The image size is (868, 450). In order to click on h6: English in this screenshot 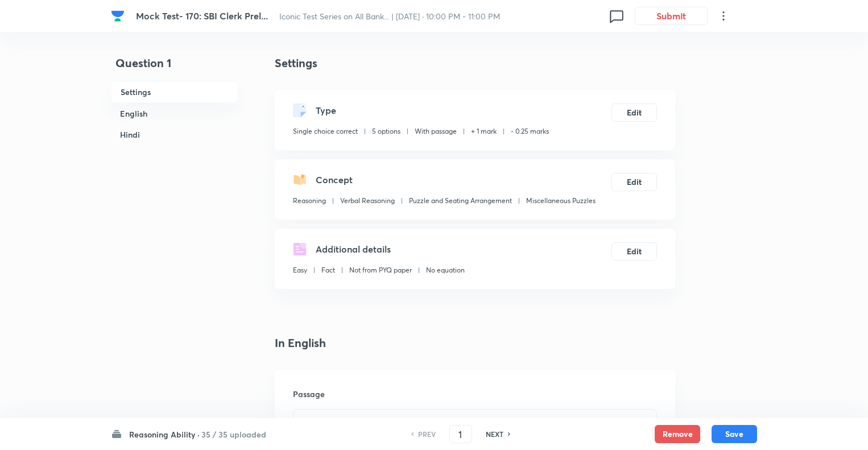, I will do `click(174, 113)`.